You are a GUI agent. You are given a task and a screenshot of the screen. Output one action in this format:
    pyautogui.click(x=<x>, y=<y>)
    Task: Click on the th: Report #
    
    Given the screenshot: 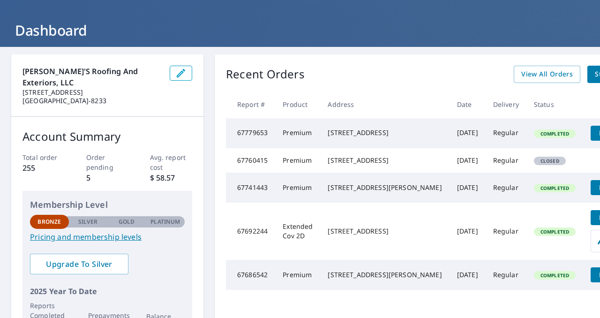 What is the action you would take?
    pyautogui.click(x=250, y=104)
    